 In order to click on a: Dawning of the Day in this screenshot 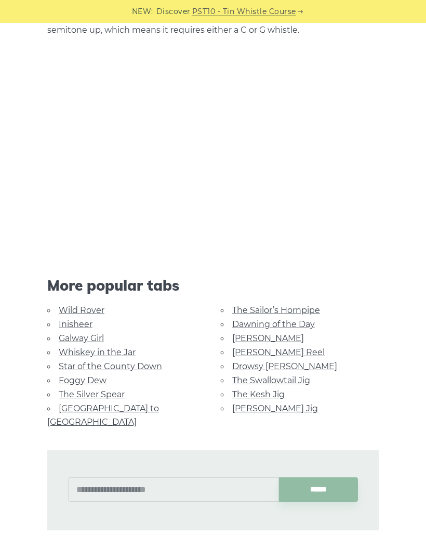, I will do `click(273, 324)`.